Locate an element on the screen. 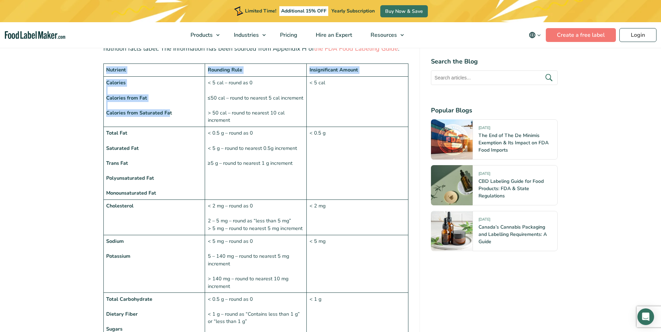 This screenshot has width=661, height=332. strong: Insignificant Amount is located at coordinates (334, 70).